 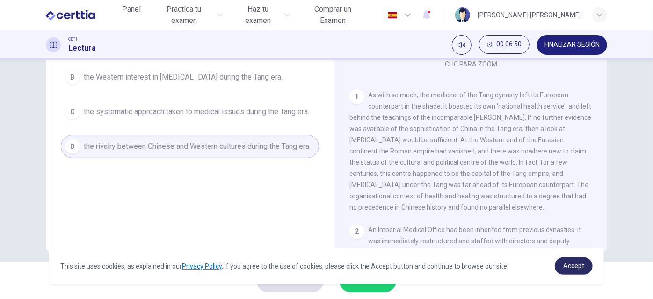 I want to click on div: Ocultar, so click(x=504, y=45).